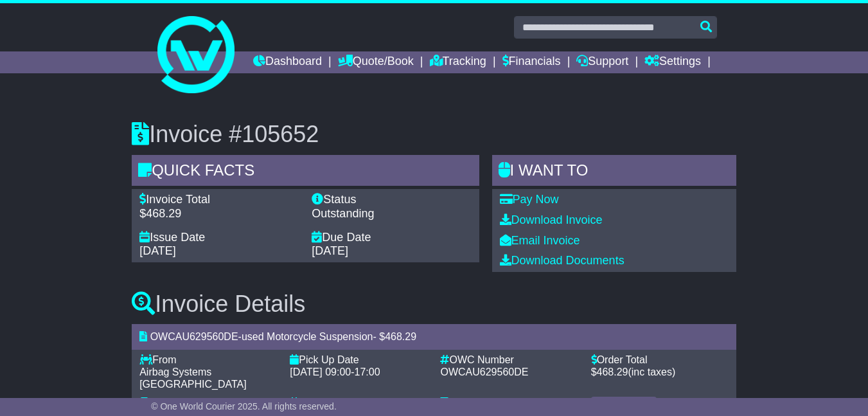 This screenshot has height=416, width=868. I want to click on div: Status, so click(391, 200).